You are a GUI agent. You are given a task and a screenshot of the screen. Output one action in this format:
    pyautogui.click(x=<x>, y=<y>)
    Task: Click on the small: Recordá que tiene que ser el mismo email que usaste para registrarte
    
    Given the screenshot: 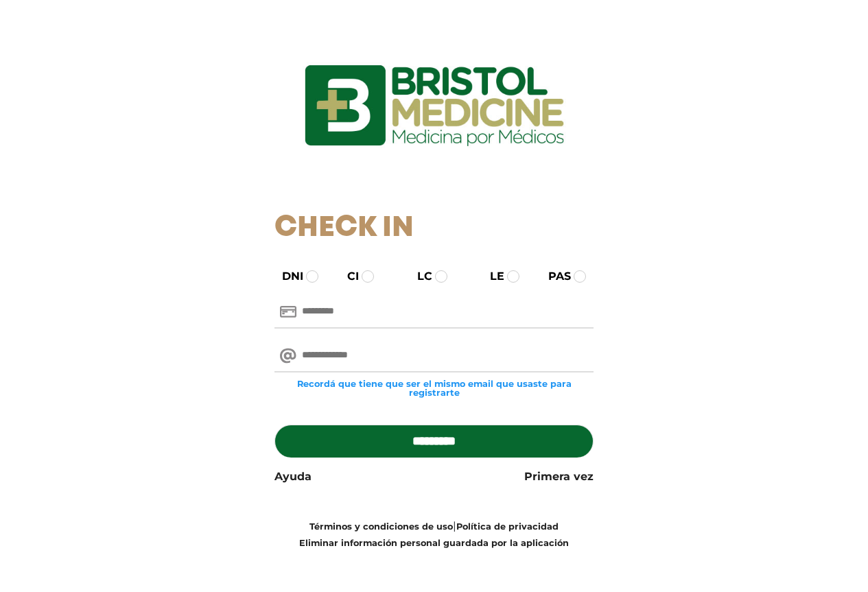 What is the action you would take?
    pyautogui.click(x=434, y=388)
    